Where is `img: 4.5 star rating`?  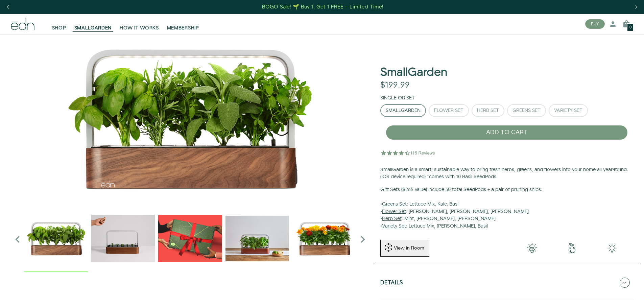 img: 4.5 star rating is located at coordinates (408, 153).